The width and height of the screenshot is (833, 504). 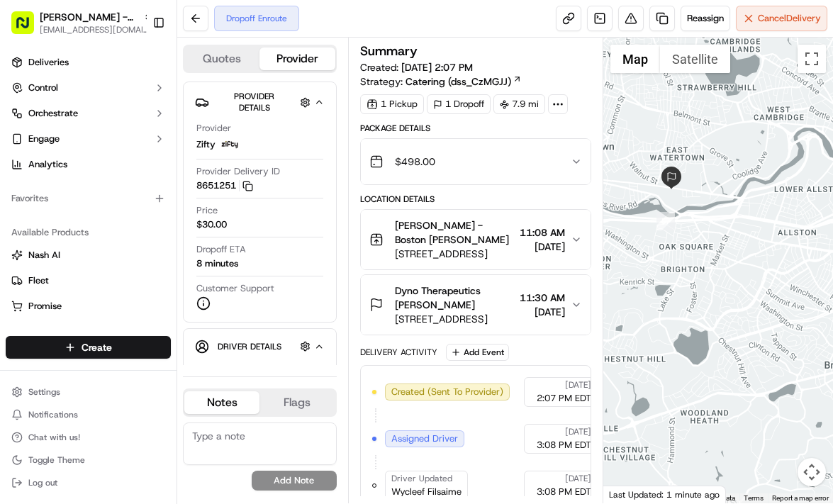 What do you see at coordinates (458, 82) in the screenshot?
I see `span: Catering (dss_CzMGJJ)` at bounding box center [458, 82].